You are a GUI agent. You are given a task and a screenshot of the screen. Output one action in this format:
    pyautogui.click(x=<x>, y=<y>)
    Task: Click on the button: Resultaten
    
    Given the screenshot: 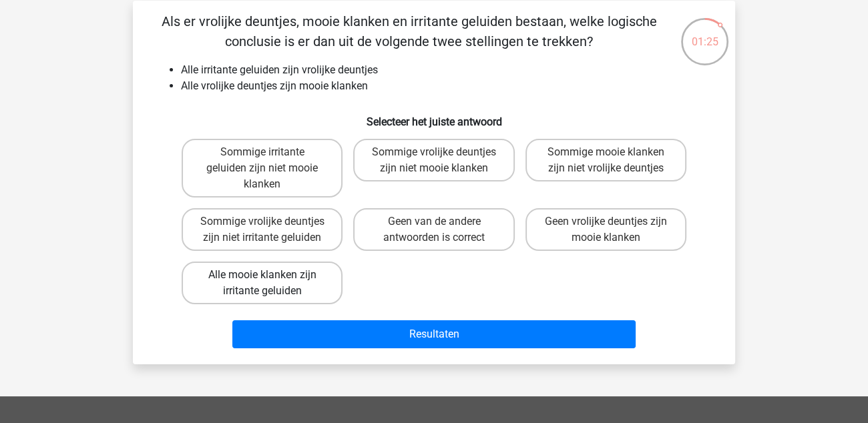 What is the action you would take?
    pyautogui.click(x=434, y=334)
    